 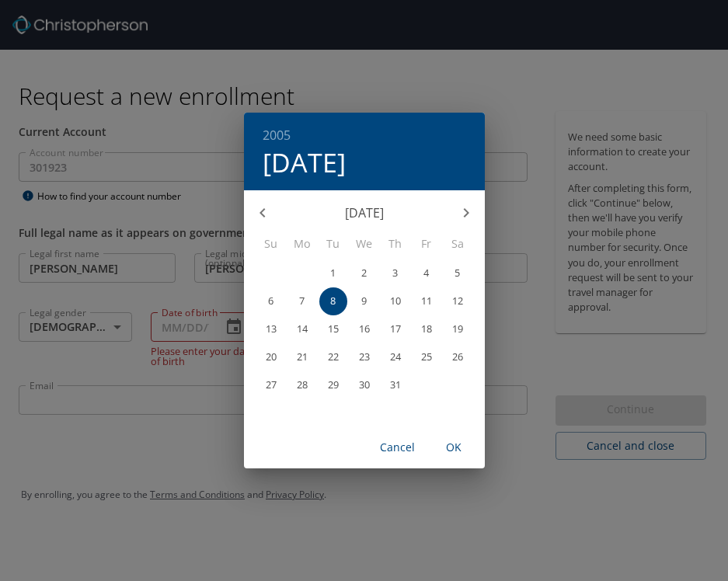 What do you see at coordinates (271, 357) in the screenshot?
I see `button: 20` at bounding box center [271, 357].